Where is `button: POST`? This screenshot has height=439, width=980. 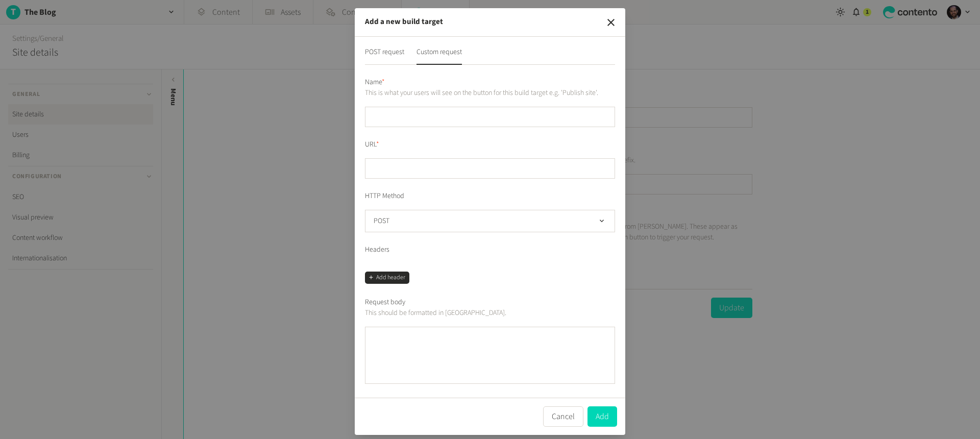 button: POST is located at coordinates (490, 221).